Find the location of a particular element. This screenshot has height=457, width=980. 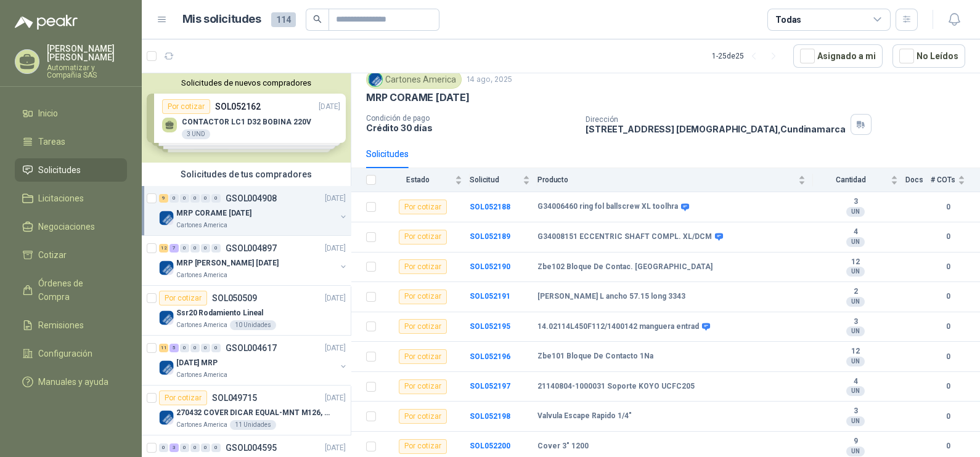

th: Estado is located at coordinates (426, 180).